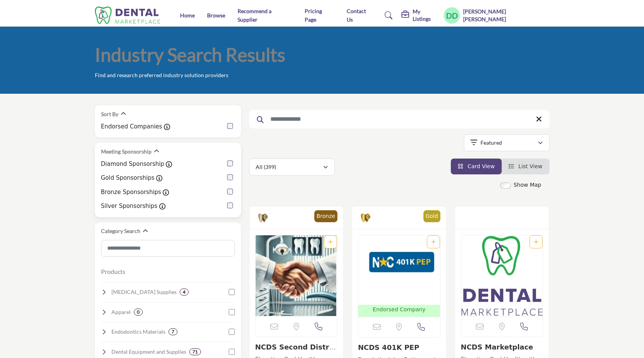 The image size is (644, 358). What do you see at coordinates (230, 205) in the screenshot?
I see `input: Silver Sponsorships checkbox` at bounding box center [230, 205].